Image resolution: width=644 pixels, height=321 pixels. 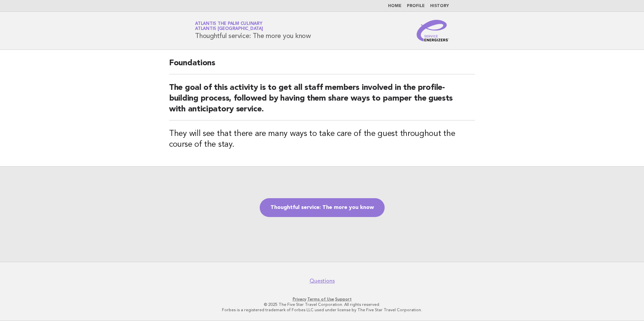 What do you see at coordinates (433, 31) in the screenshot?
I see `img: Service Energizers` at bounding box center [433, 31].